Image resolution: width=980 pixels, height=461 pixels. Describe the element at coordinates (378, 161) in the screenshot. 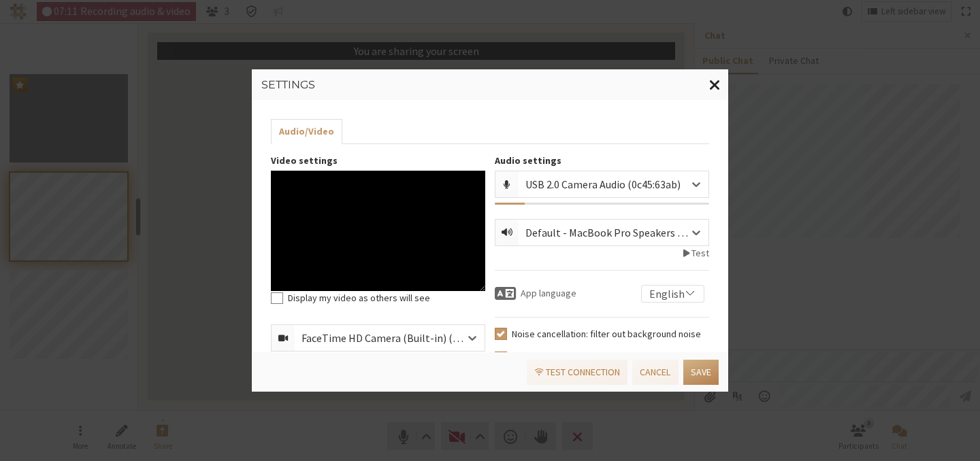

I see `label: Video settings` at that location.